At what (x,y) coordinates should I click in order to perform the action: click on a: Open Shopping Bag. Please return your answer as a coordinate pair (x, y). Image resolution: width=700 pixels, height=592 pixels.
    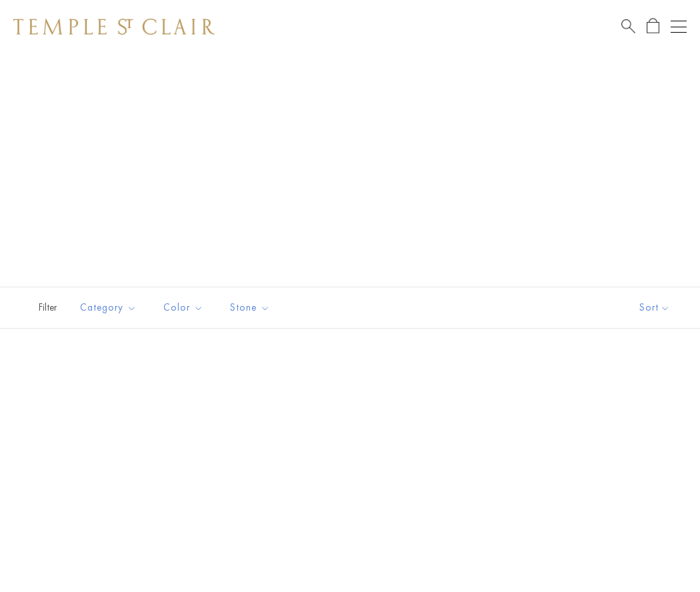
    Looking at the image, I should click on (653, 26).